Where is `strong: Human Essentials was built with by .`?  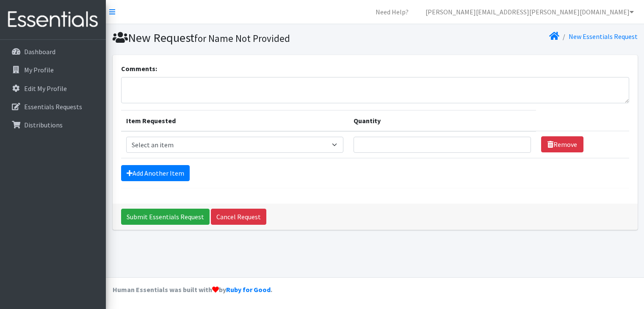 strong: Human Essentials was built with by . is located at coordinates (192, 290).